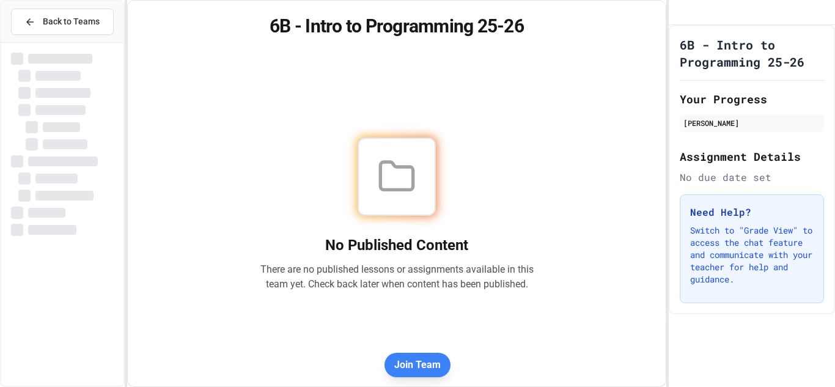 This screenshot has width=835, height=387. I want to click on h2: Assignment Details, so click(752, 157).